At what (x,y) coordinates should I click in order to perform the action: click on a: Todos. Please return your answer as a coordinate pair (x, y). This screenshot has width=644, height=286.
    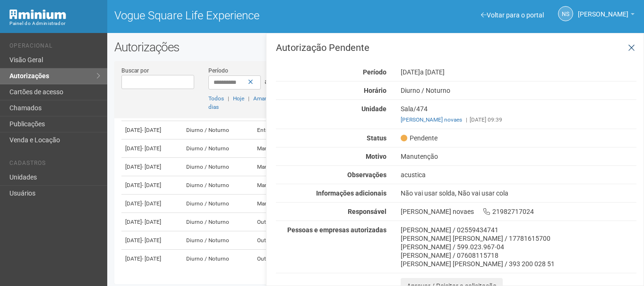
    Looking at the image, I should click on (216, 99).